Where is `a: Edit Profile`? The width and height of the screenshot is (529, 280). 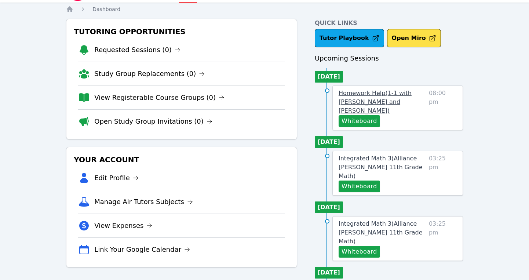 a: Edit Profile is located at coordinates (116, 178).